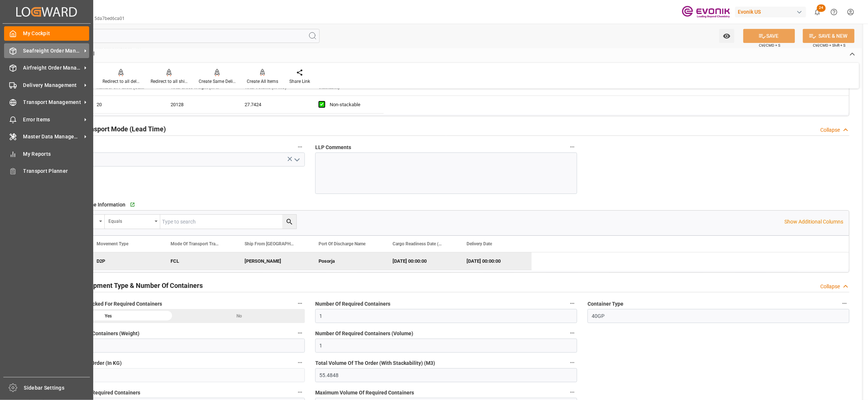  What do you see at coordinates (301, 392) in the screenshot?
I see `button: Maximum Weight Of Required Containers` at bounding box center [301, 392].